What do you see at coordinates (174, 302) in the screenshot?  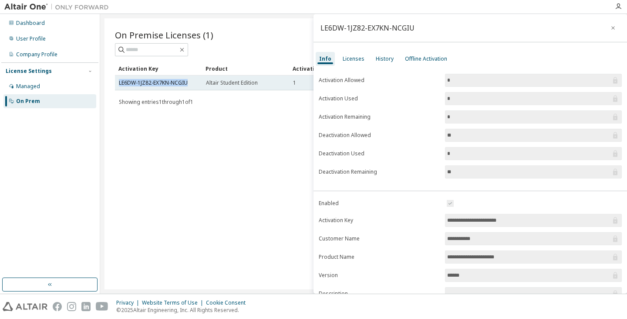 I see `div: Website Terms of Use` at bounding box center [174, 302].